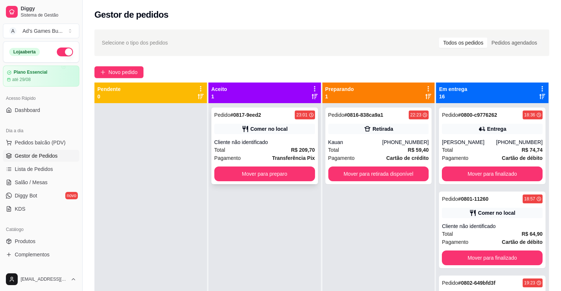 Image resolution: width=561 pixels, height=291 pixels. What do you see at coordinates (20, 209) in the screenshot?
I see `span: KDS` at bounding box center [20, 209].